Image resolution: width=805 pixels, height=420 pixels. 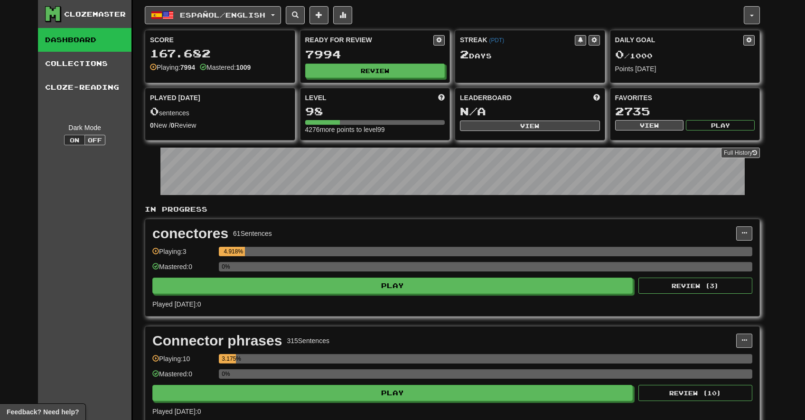 What do you see at coordinates (295, 15) in the screenshot?
I see `button: Search sentences` at bounding box center [295, 15].